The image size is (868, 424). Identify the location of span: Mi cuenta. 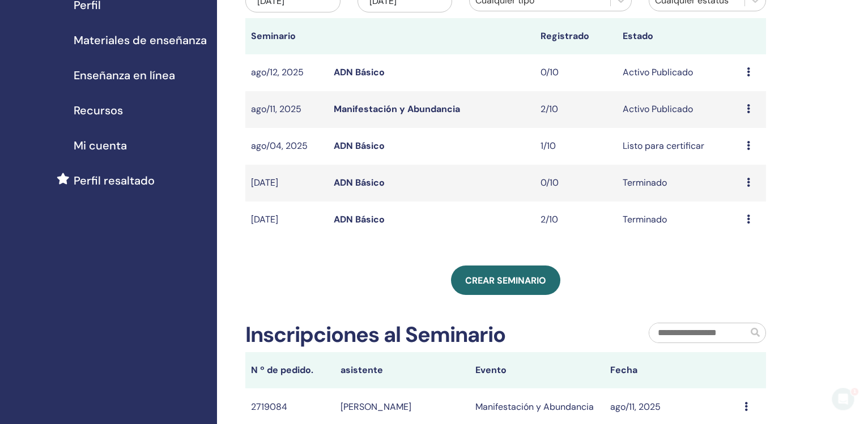
(100, 146).